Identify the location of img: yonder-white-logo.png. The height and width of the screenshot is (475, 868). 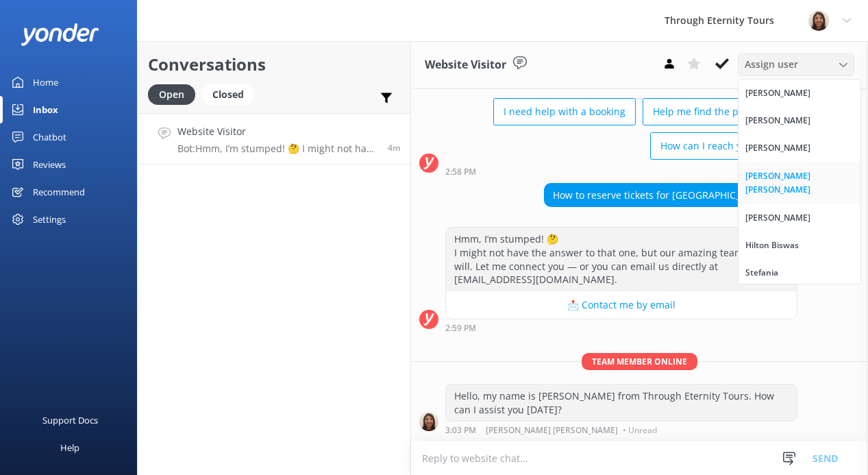
(59, 34).